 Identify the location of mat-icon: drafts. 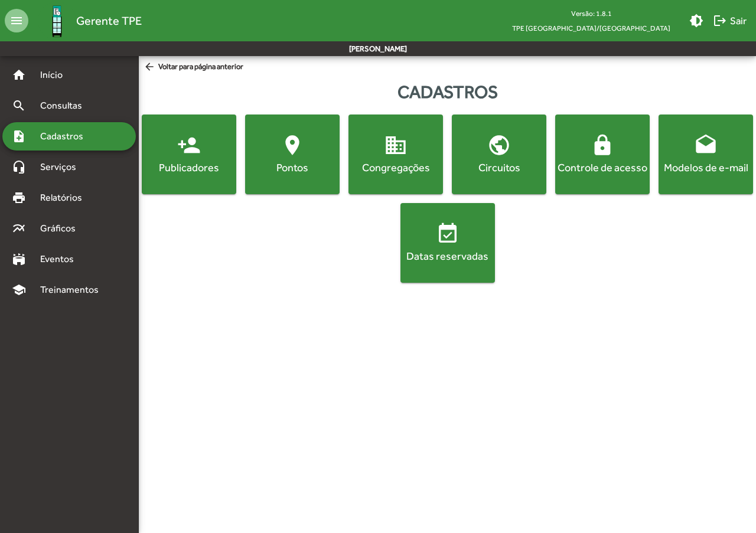
(706, 145).